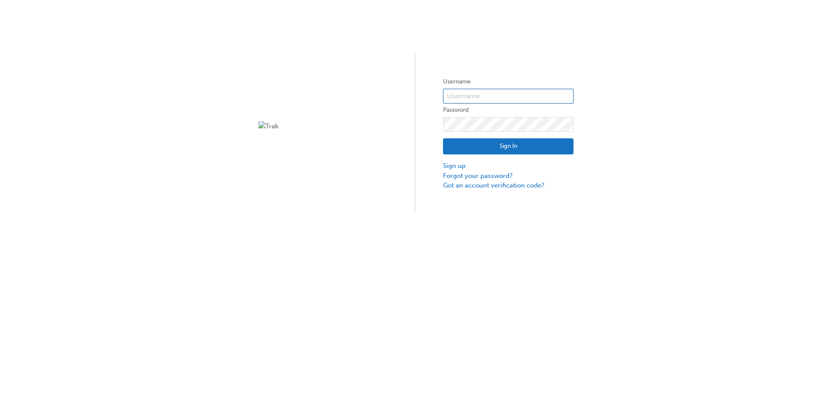 The image size is (832, 415). I want to click on a: Sign up, so click(508, 166).